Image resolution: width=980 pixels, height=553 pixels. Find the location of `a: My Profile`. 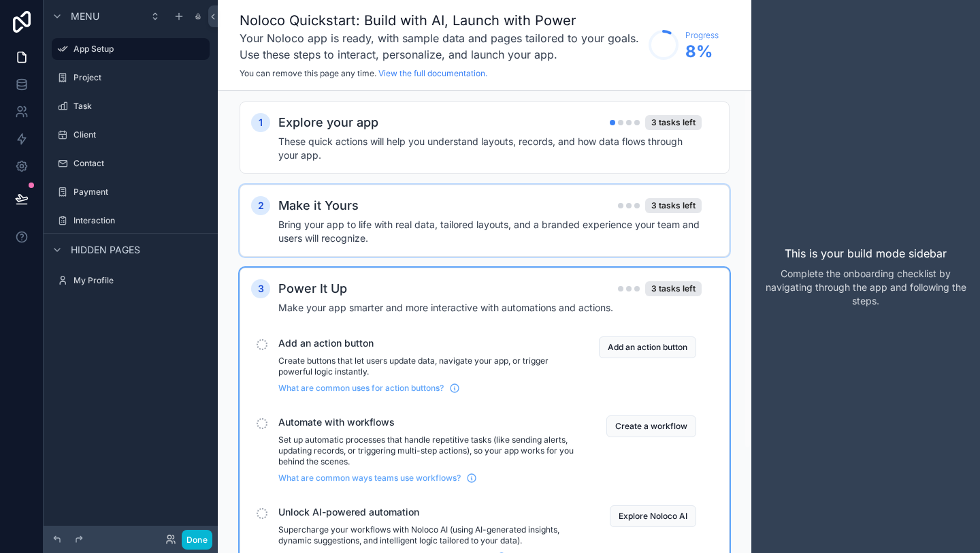

a: My Profile is located at coordinates (131, 280).